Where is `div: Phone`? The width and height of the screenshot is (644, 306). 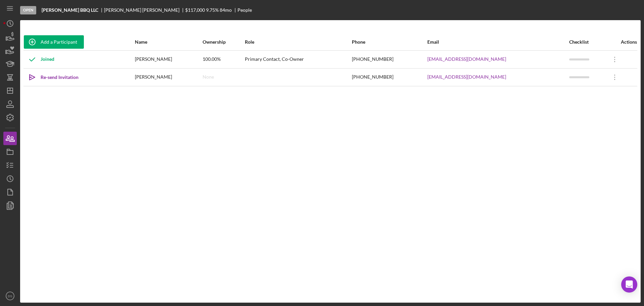
div: Phone is located at coordinates (389, 42).